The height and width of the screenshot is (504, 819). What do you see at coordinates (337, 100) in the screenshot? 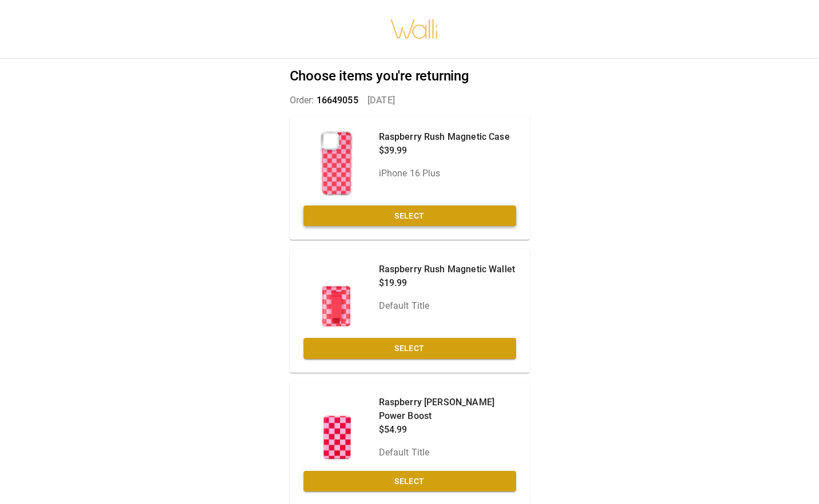
I see `span: 16649055` at bounding box center [337, 100].